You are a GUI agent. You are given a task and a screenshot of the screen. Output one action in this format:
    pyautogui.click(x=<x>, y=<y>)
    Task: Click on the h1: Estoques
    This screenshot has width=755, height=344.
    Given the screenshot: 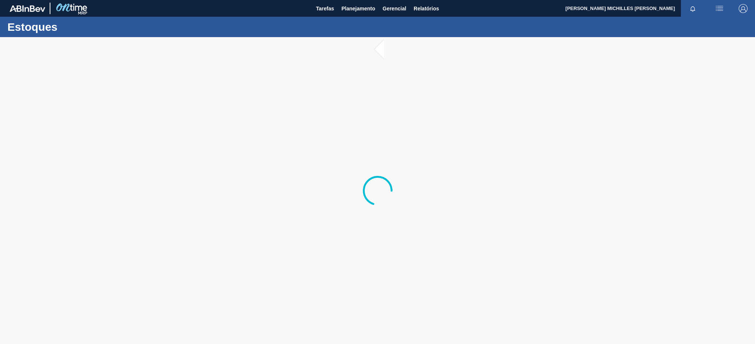 What is the action you would take?
    pyautogui.click(x=73, y=27)
    